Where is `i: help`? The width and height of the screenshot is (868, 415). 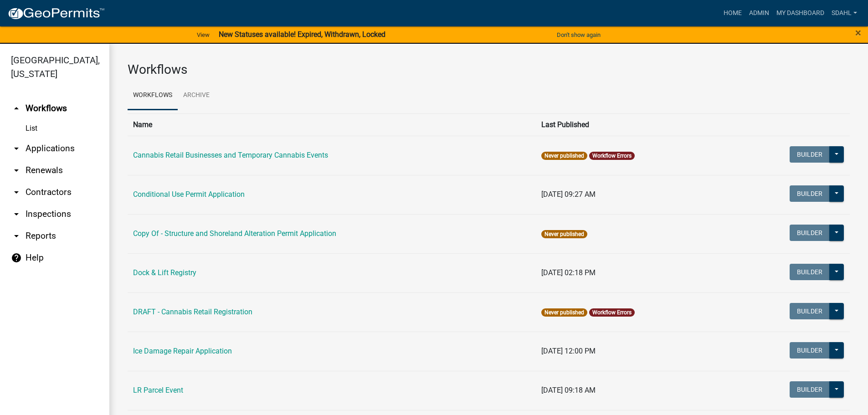 i: help is located at coordinates (16, 258).